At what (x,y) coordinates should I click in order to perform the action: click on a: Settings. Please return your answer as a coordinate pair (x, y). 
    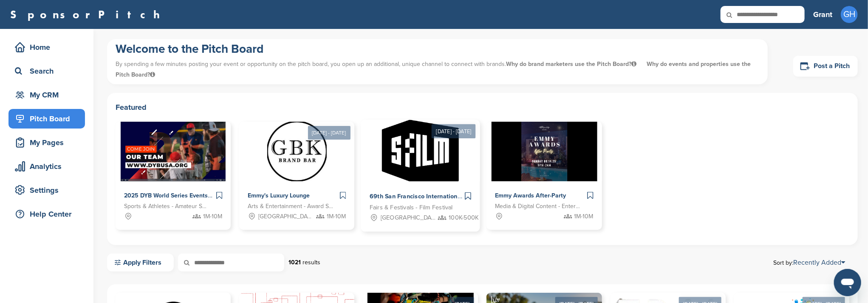
    Looking at the image, I should click on (46, 190).